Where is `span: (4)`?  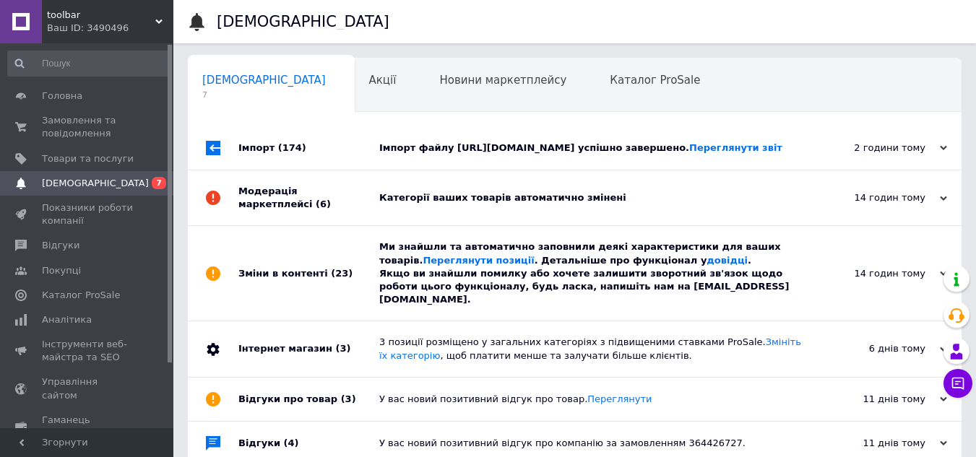 span: (4) is located at coordinates (291, 443).